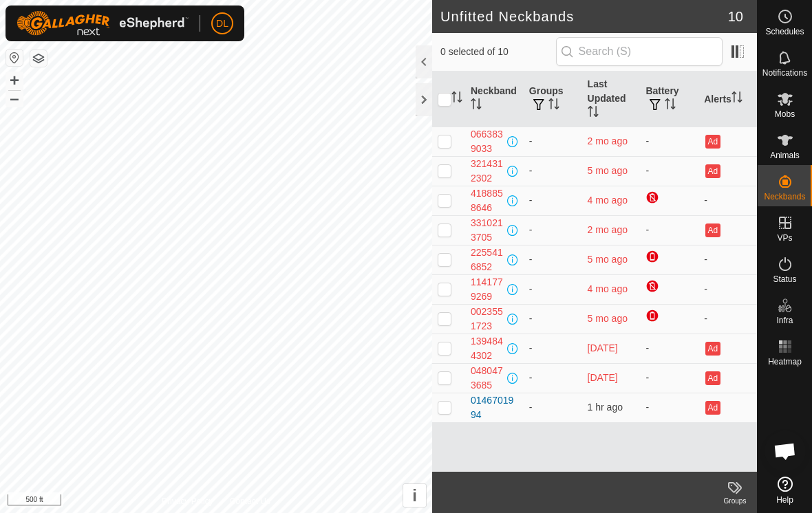  Describe the element at coordinates (784, 114) in the screenshot. I see `span: Mobs` at that location.